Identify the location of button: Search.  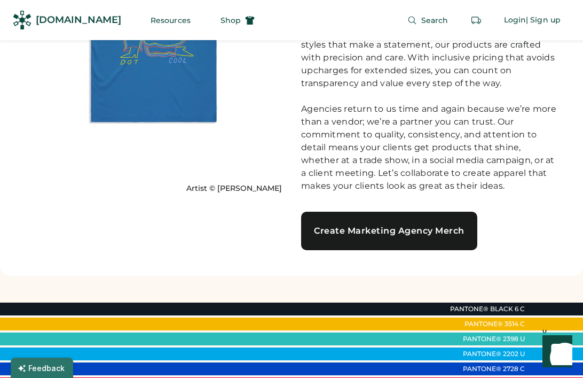
(428, 20).